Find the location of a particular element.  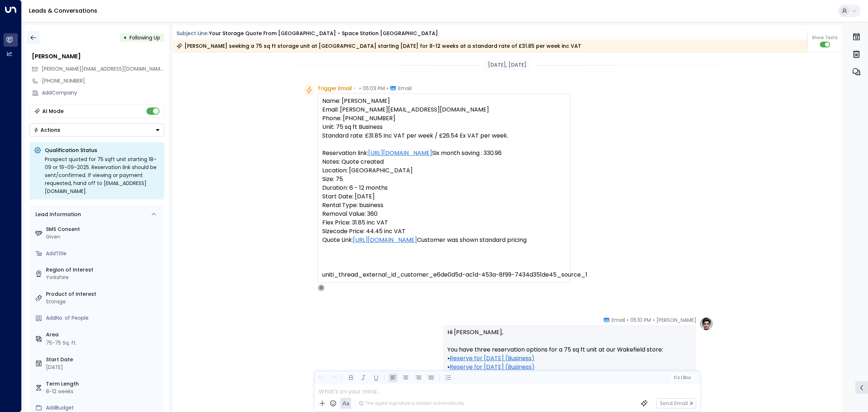

div: AddNo. of People is located at coordinates (104, 318).